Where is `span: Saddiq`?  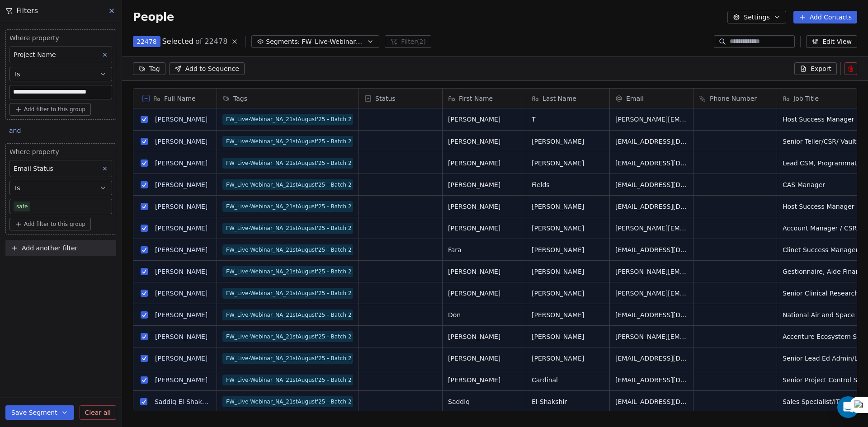 span: Saddiq is located at coordinates (484, 401).